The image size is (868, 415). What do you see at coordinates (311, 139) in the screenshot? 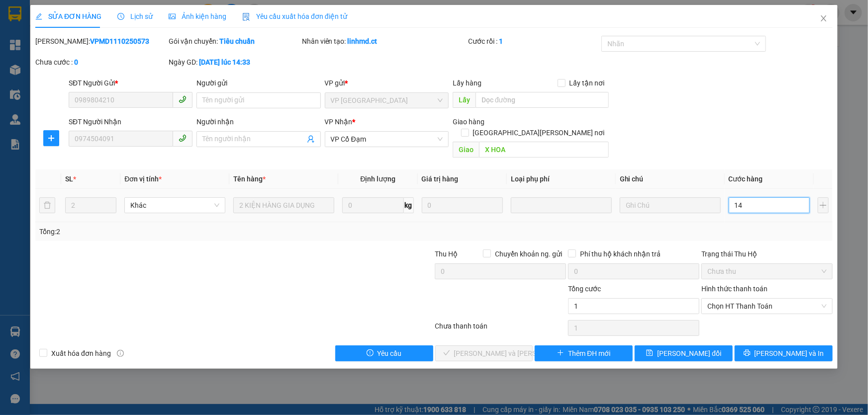
I see `span: user-add` at bounding box center [311, 139].